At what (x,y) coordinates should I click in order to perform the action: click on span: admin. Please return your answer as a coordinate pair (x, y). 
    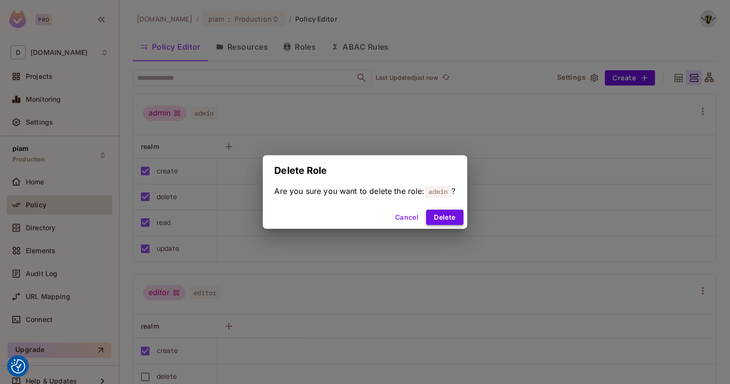
    Looking at the image, I should click on (438, 192).